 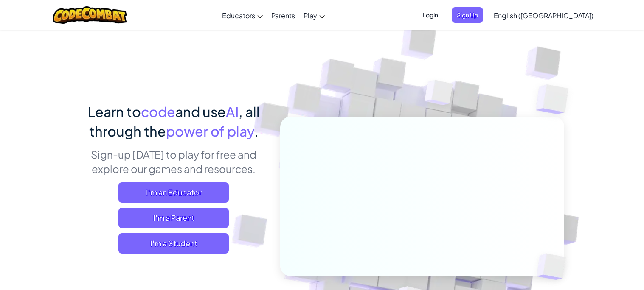 I want to click on span: and use, so click(x=201, y=111).